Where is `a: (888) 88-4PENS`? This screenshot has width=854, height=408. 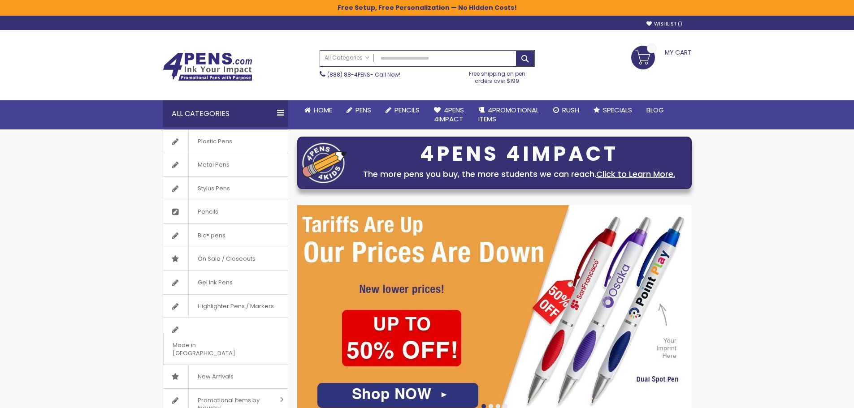
a: (888) 88-4PENS is located at coordinates (349, 74).